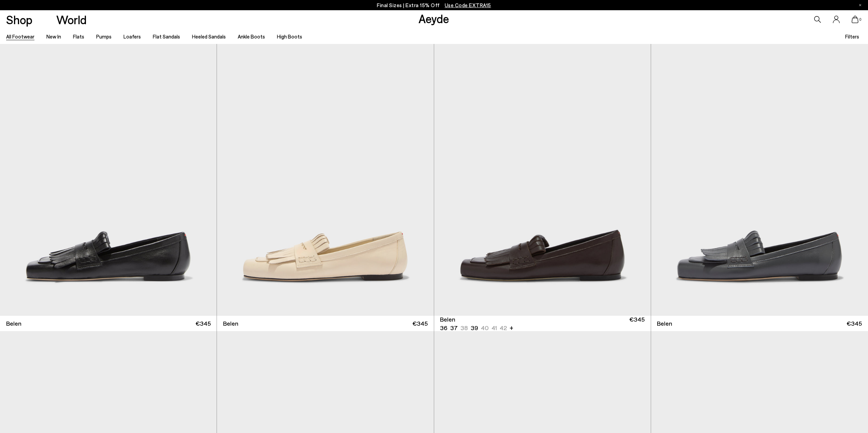  What do you see at coordinates (209, 36) in the screenshot?
I see `a: Heeled Sandals` at bounding box center [209, 36].